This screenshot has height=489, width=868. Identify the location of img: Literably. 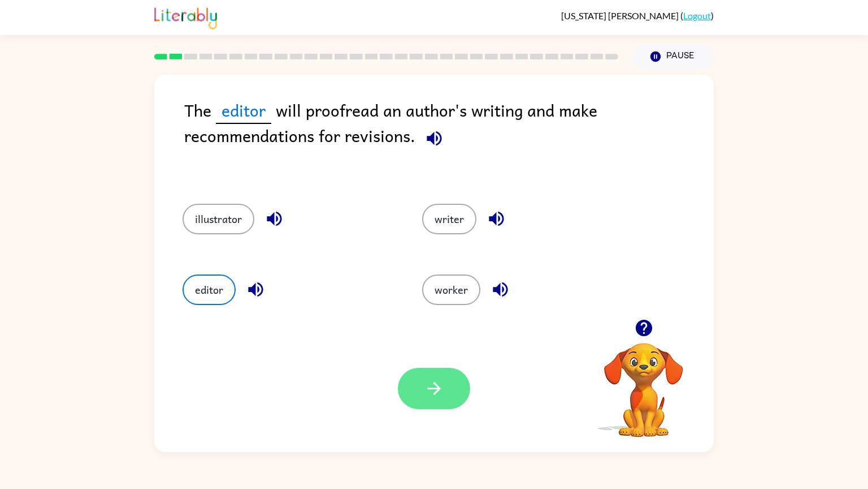
(185, 17).